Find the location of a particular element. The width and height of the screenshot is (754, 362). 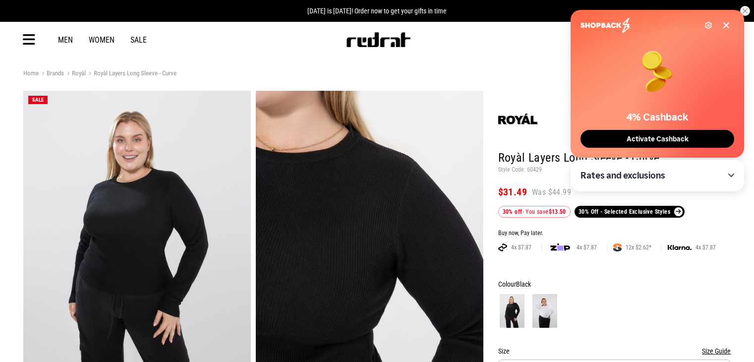

img: KLARNA is located at coordinates (679, 247).